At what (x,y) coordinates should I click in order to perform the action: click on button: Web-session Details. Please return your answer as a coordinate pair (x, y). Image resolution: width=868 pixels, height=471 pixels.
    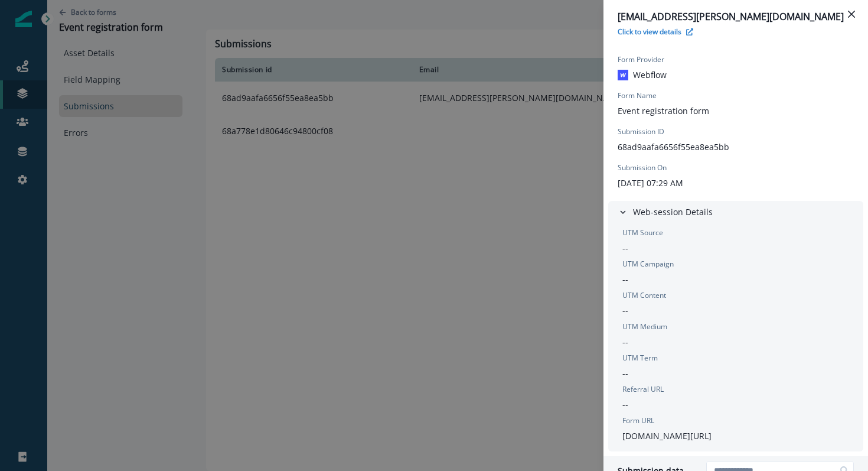
    Looking at the image, I should click on (736, 211).